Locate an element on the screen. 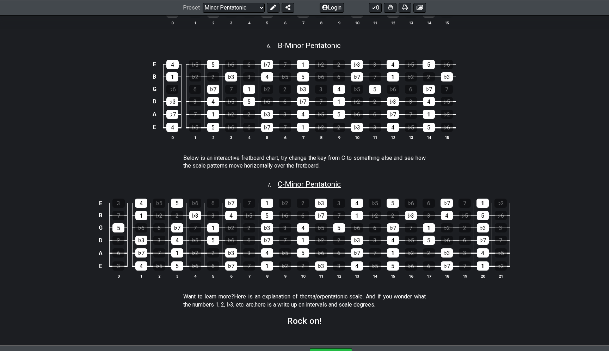  th: 13 is located at coordinates (410, 137).